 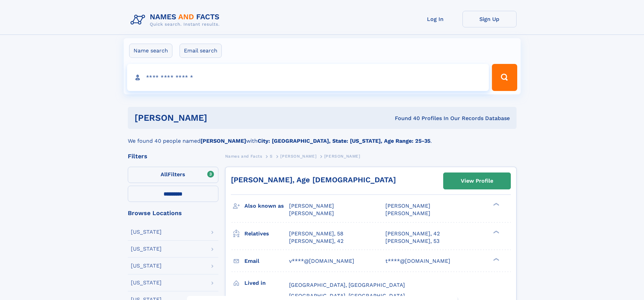 I want to click on div: Filters, so click(x=173, y=156).